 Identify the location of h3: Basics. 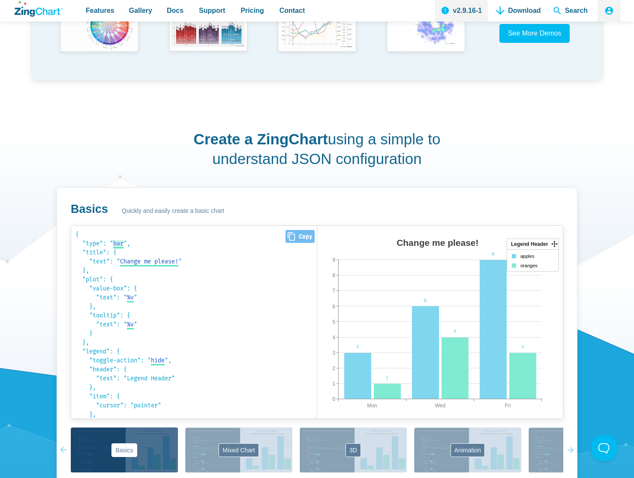
(89, 209).